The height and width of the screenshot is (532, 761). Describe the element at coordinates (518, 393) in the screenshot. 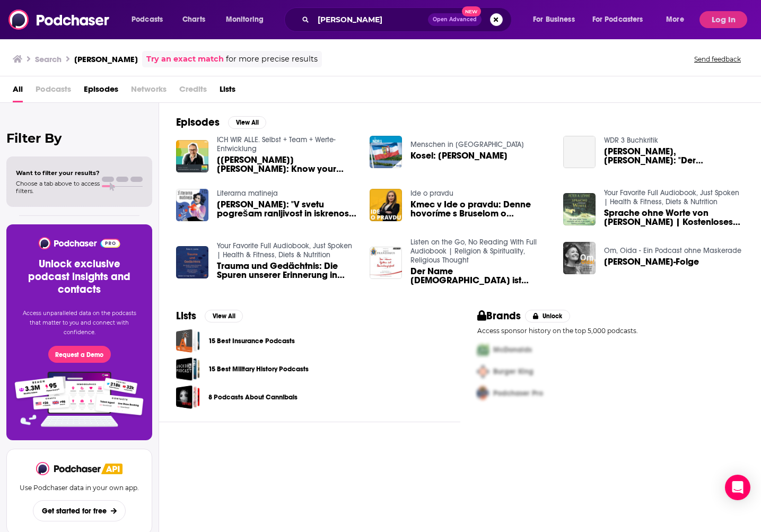

I see `span: Podchaser Pro` at that location.